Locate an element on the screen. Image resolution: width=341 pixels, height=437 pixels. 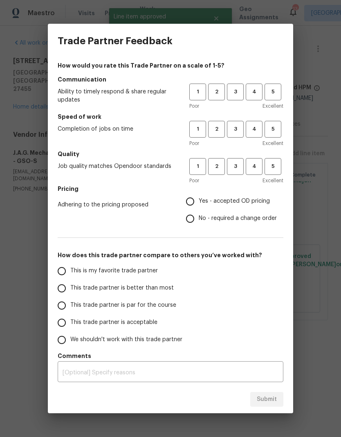
div: Pricing is located at coordinates (235, 210).